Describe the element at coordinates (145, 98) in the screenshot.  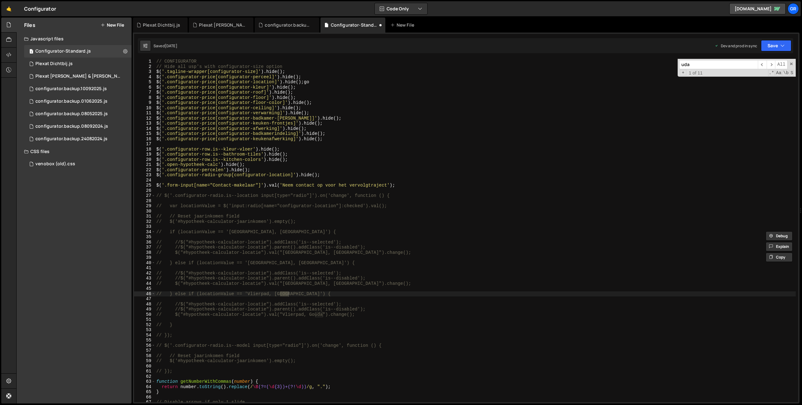
I see `div: 8` at that location.